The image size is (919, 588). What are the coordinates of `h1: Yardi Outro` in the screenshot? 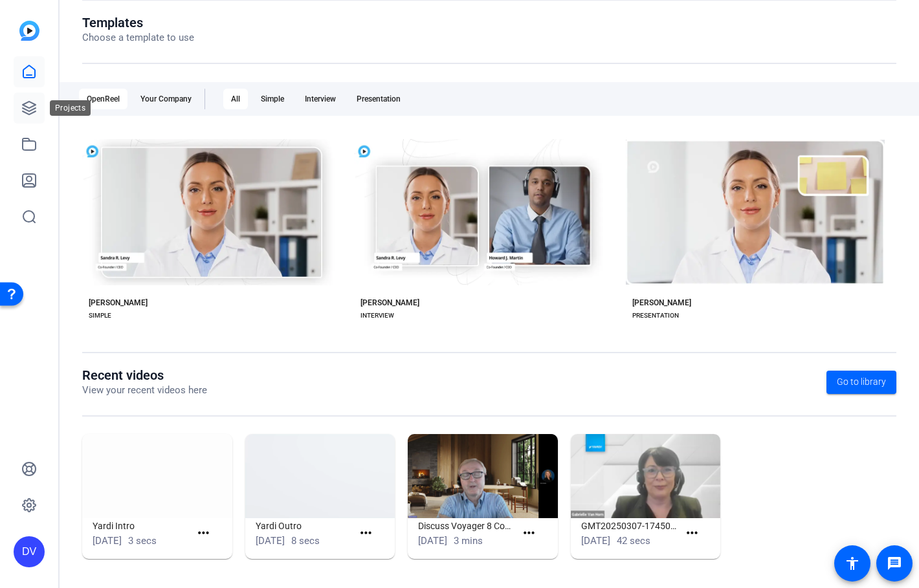 It's located at (304, 526).